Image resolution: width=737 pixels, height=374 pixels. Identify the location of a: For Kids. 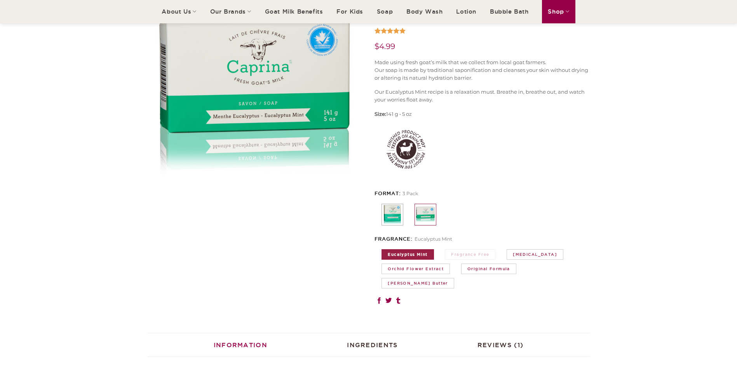
(350, 12).